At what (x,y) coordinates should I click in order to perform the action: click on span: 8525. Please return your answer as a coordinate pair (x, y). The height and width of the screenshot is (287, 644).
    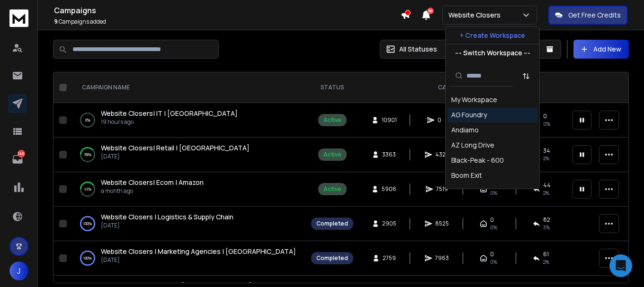
    Looking at the image, I should click on (441, 224).